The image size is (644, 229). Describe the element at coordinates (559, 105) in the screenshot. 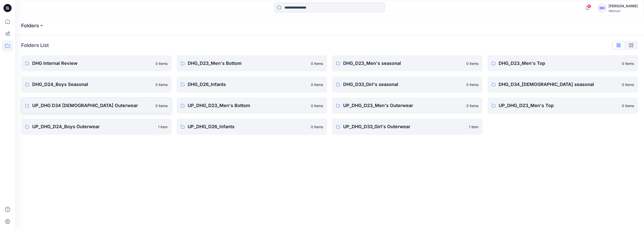

I see `p: UP_DHG_D23_Men's Top` at that location.